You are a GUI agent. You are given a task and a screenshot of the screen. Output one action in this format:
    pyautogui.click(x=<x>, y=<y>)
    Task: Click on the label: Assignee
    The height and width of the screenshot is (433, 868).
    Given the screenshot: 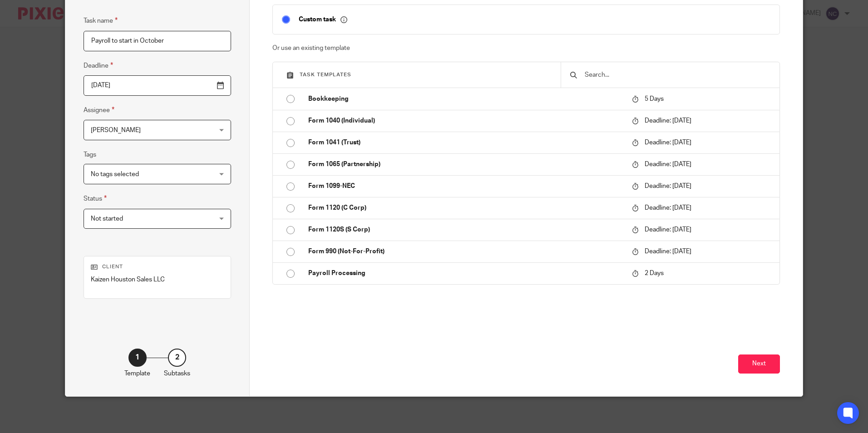 What is the action you would take?
    pyautogui.click(x=99, y=110)
    